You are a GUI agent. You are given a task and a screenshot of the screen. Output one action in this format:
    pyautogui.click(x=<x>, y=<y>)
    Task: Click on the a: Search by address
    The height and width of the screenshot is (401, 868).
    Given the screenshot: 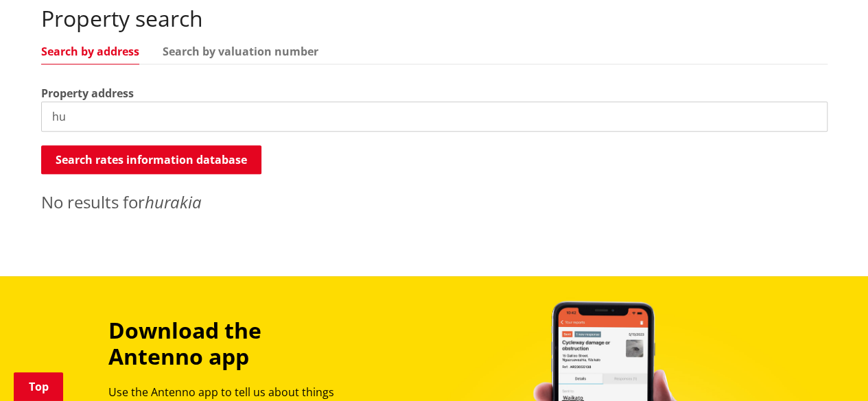 What is the action you would take?
    pyautogui.click(x=90, y=51)
    